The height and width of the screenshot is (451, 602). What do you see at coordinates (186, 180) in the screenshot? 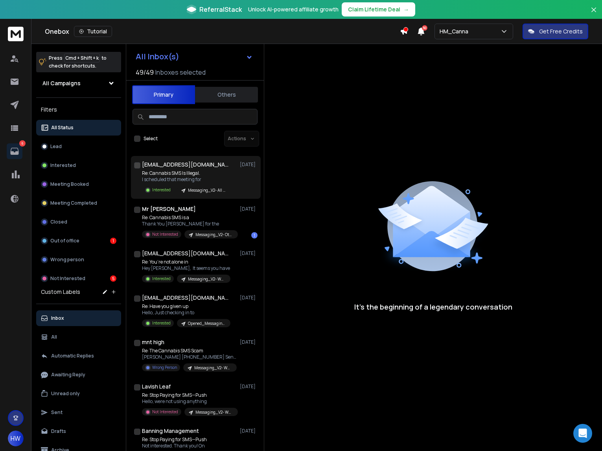
I see `p: I scheduled that meeting for` at bounding box center [186, 180].